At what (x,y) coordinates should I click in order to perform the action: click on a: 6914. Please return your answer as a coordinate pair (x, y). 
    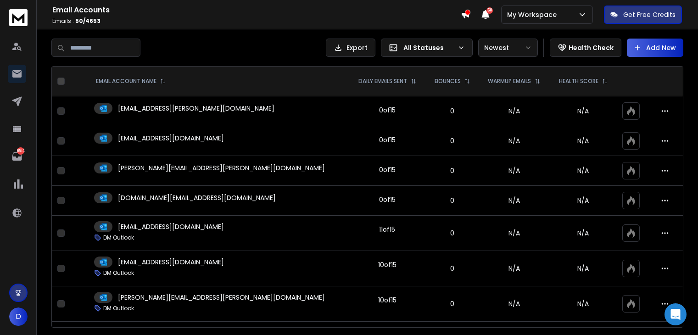
    Looking at the image, I should click on (17, 156).